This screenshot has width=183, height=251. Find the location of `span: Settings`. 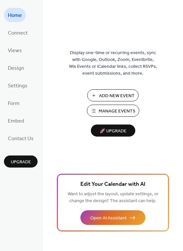

span: Settings is located at coordinates (18, 86).